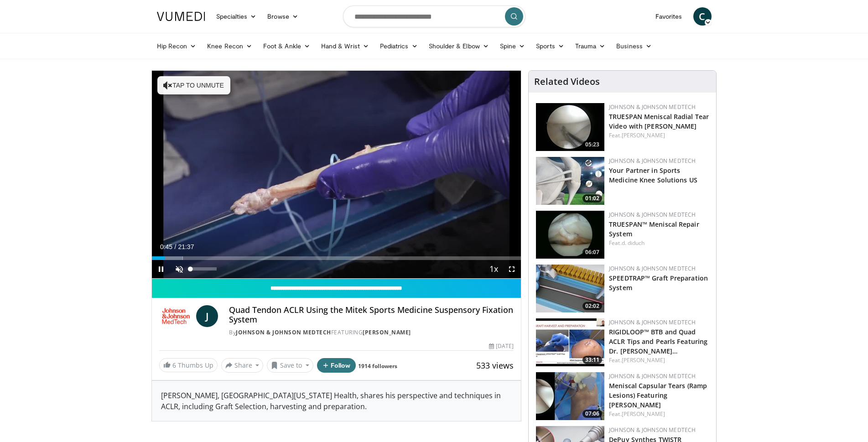  Describe the element at coordinates (570, 396) in the screenshot. I see `a: 07:06` at that location.